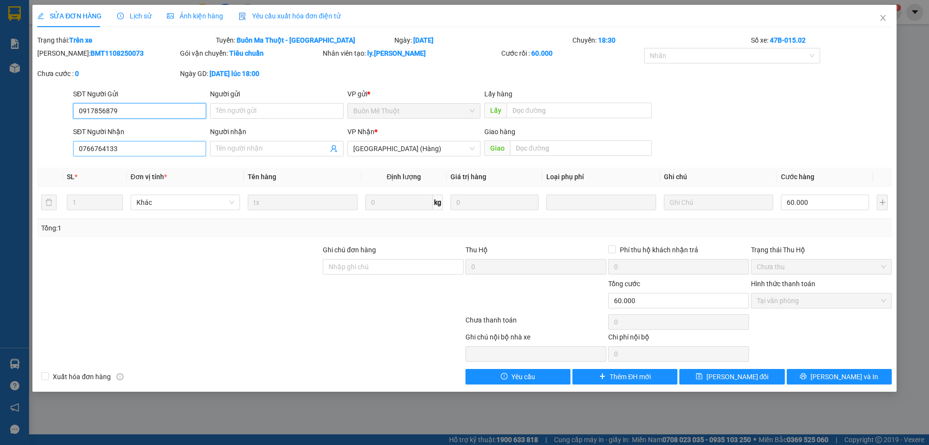 Image resolution: width=929 pixels, height=445 pixels. I want to click on span: save, so click(699, 376).